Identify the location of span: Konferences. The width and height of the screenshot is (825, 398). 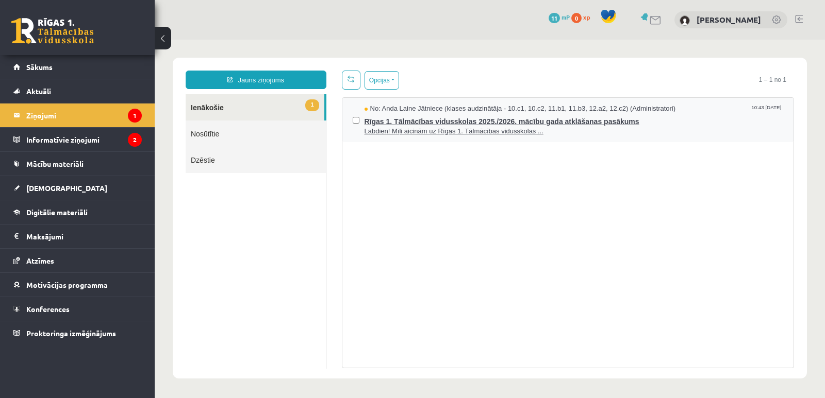
(48, 309).